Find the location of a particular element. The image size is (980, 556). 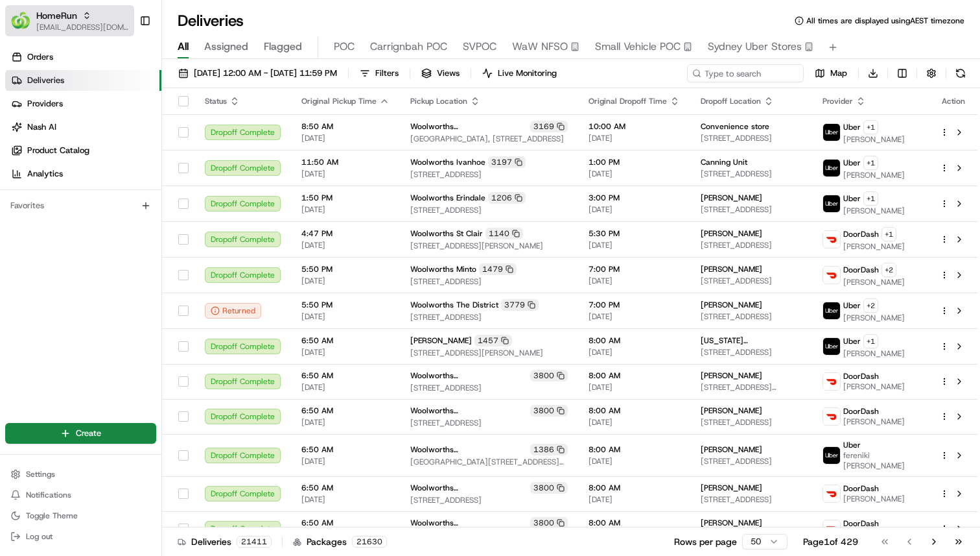

button: See all is located at coordinates (219, 174).